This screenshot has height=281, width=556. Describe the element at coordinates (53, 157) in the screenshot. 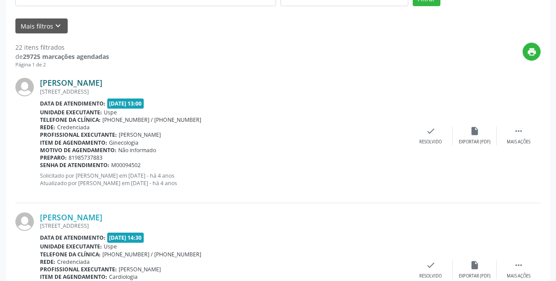

I see `b: Preparo:` at that location.